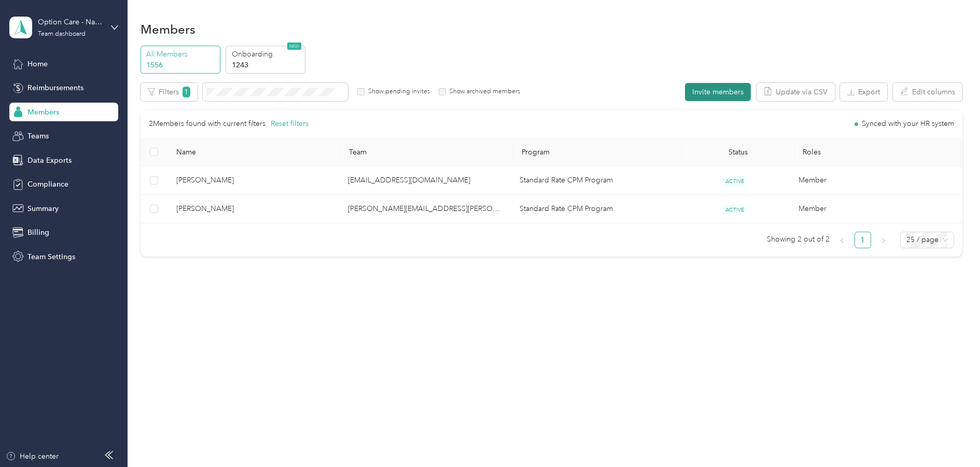 Image resolution: width=980 pixels, height=467 pixels. What do you see at coordinates (70, 22) in the screenshot?
I see `div: Option Care - Naven Health` at bounding box center [70, 22].